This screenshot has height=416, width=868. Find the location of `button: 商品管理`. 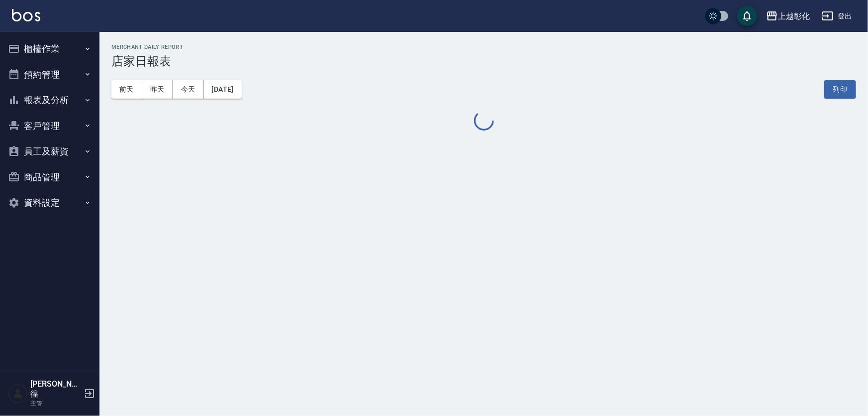

button: 商品管理 is located at coordinates (50, 177).